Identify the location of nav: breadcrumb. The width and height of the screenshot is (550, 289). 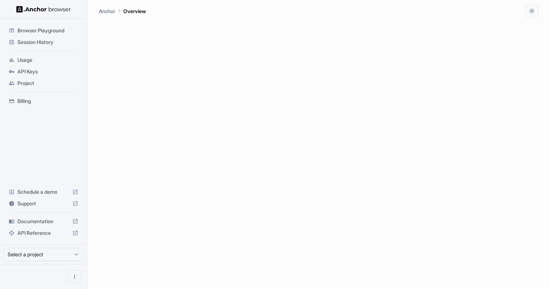
(122, 11).